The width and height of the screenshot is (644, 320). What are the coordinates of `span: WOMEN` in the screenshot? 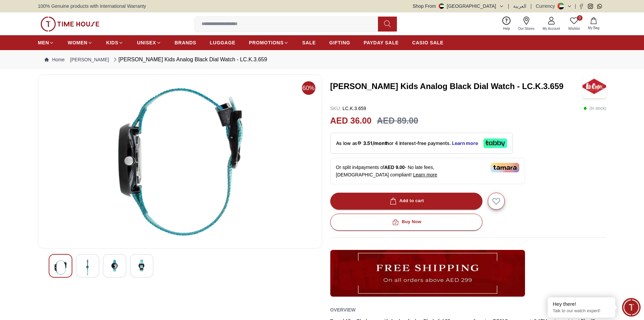 It's located at (78, 43).